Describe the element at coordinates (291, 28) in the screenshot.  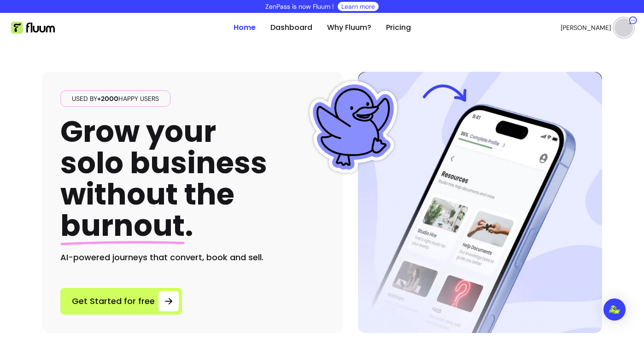
I see `a: Dashboard` at that location.